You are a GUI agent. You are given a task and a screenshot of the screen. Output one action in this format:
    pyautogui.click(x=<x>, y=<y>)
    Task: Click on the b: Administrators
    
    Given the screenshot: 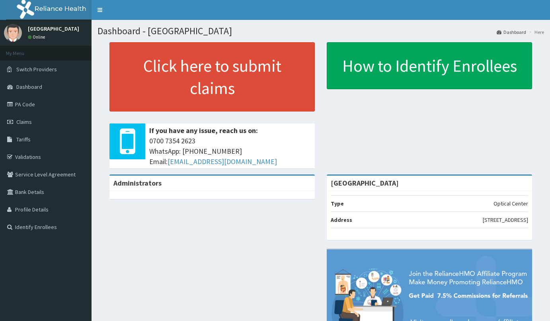 What is the action you would take?
    pyautogui.click(x=137, y=183)
    